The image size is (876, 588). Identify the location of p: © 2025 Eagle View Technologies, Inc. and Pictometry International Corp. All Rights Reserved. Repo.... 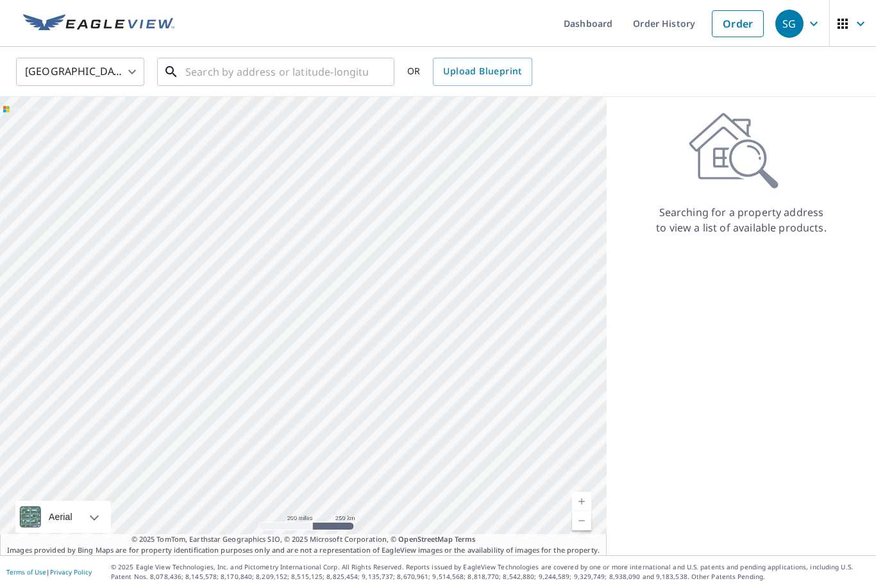
(490, 572).